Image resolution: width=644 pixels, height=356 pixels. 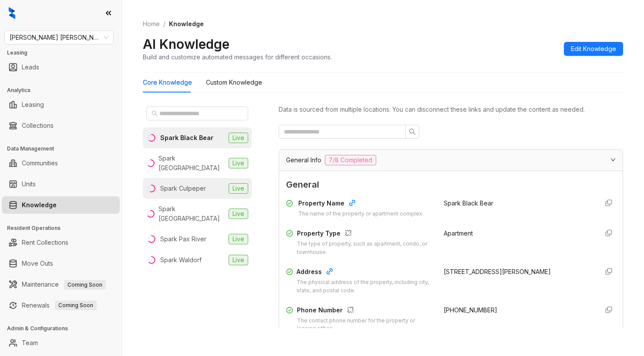 I want to click on span: Gates Hudson, so click(x=58, y=37).